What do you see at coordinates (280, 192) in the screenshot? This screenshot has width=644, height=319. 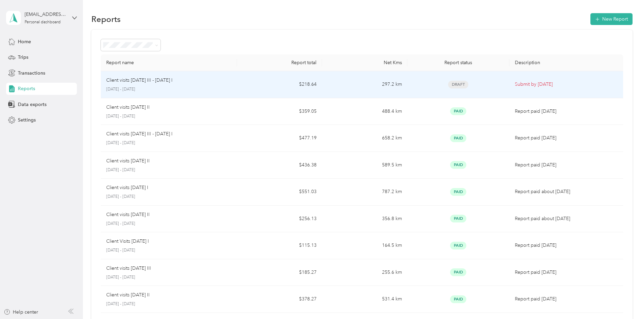 I see `td: $551.03` at bounding box center [280, 192].